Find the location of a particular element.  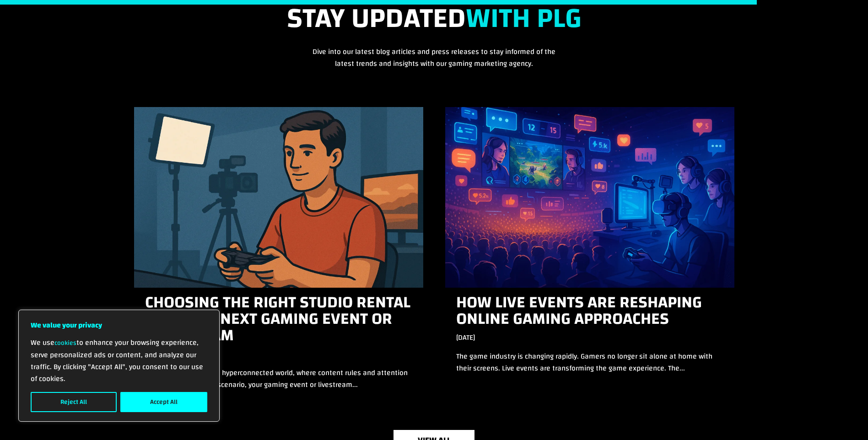

div: We value your privacy is located at coordinates (119, 366).